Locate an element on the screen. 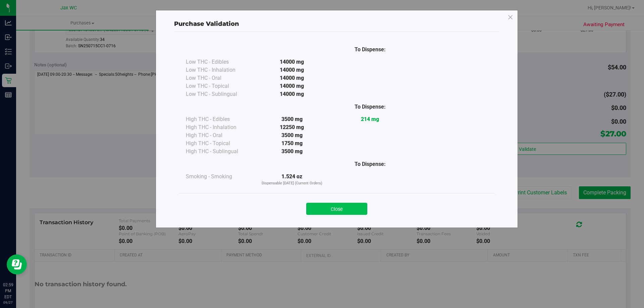 The image size is (644, 308). div: High THC - Sublingual is located at coordinates (220, 152).